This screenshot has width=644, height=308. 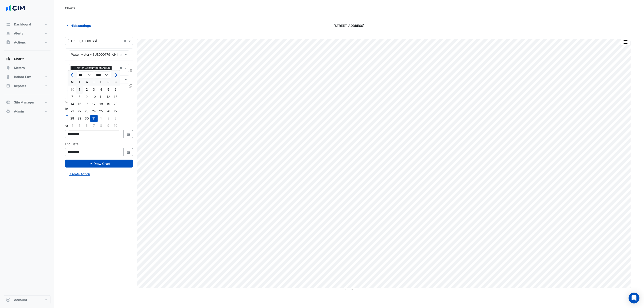 I want to click on div: 16, so click(x=87, y=104).